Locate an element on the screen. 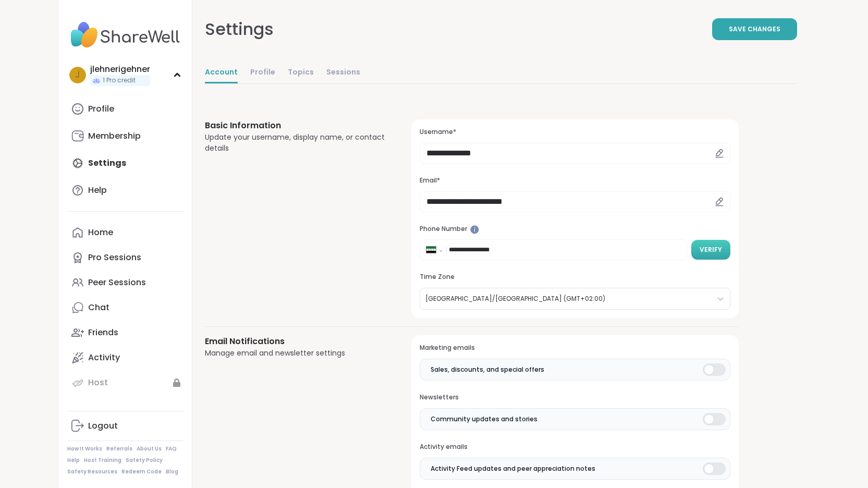 Image resolution: width=868 pixels, height=488 pixels. div: Peer Sessions is located at coordinates (117, 282).